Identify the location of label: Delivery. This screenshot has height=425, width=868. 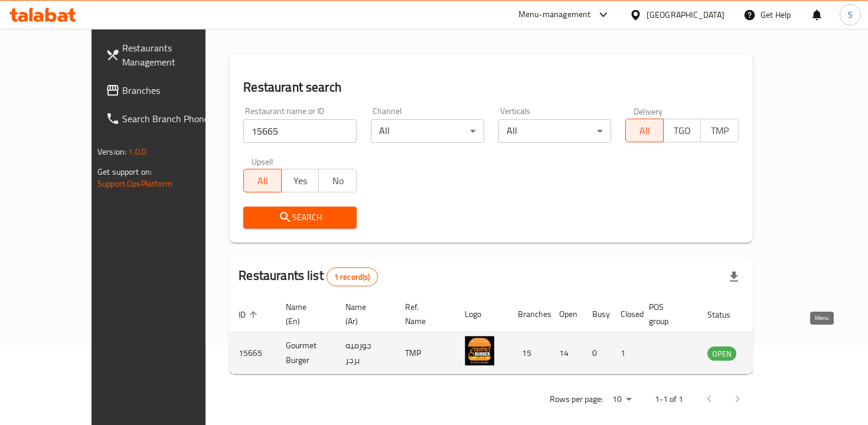
(648, 111).